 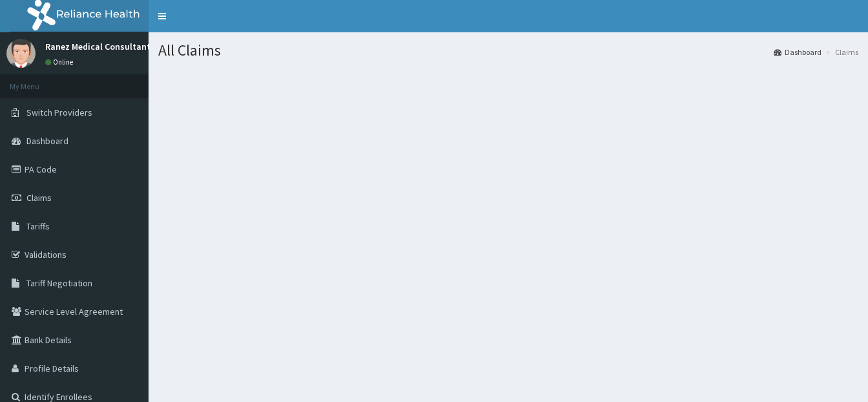 I want to click on h1: All Claims, so click(x=509, y=51).